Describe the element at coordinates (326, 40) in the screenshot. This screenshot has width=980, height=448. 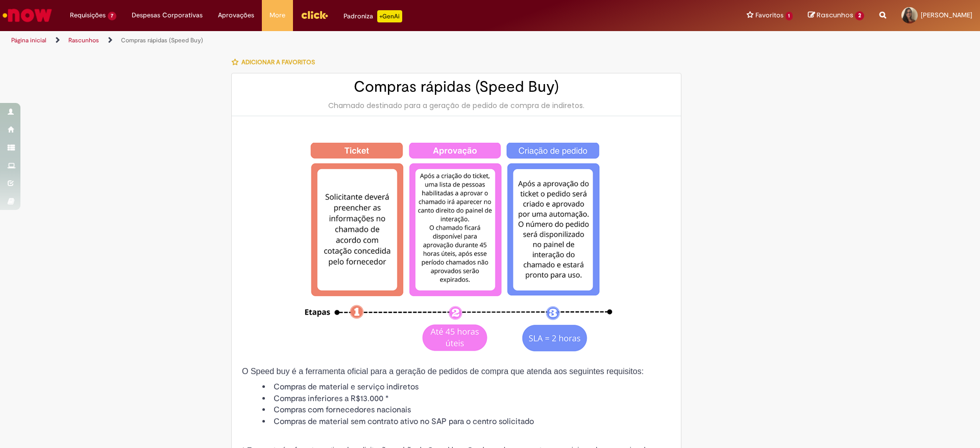
I see `ul: Trilhas de página` at that location.